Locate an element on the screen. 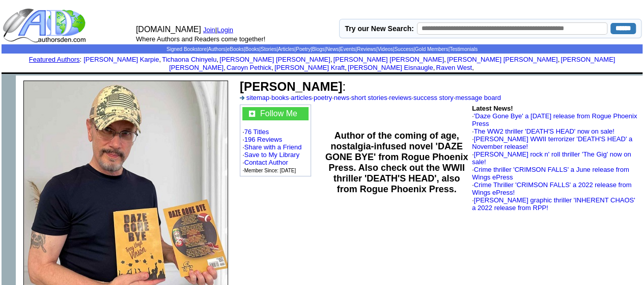 This screenshot has width=644, height=285. img: a_336699.gif is located at coordinates (242, 98).